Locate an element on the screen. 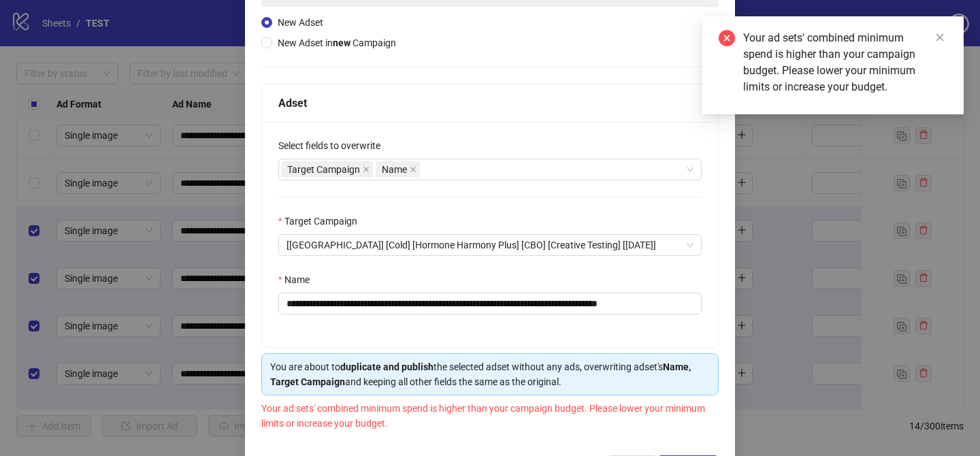 The height and width of the screenshot is (456, 980). input: Name is located at coordinates (490, 304).